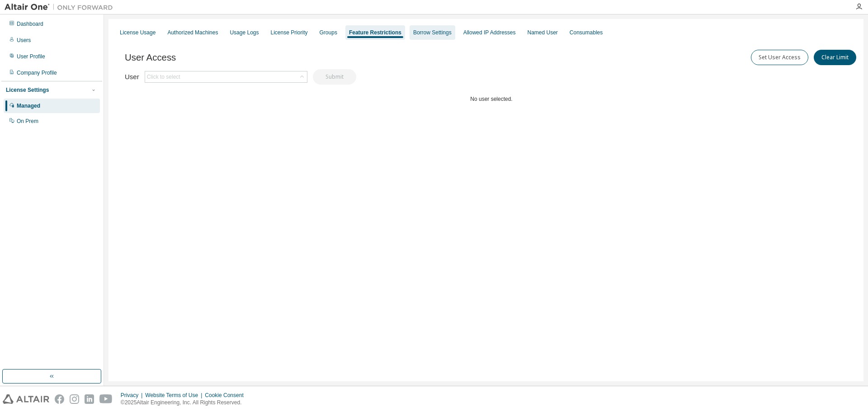  Describe the element at coordinates (244, 33) in the screenshot. I see `div: Usage Logs` at that location.